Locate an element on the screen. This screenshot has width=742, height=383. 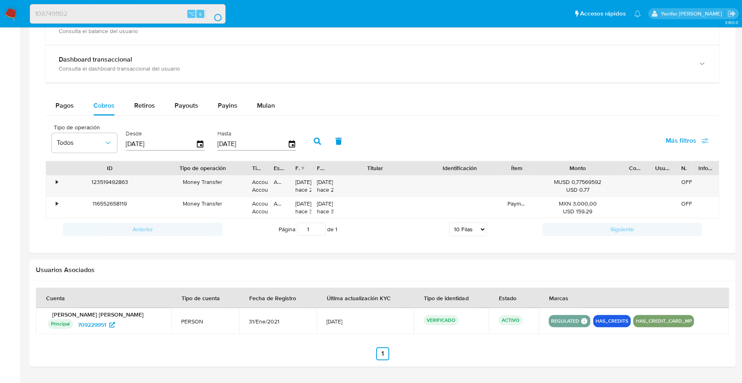
p: yenifer.pena@mercadolibre.com is located at coordinates (692, 13).